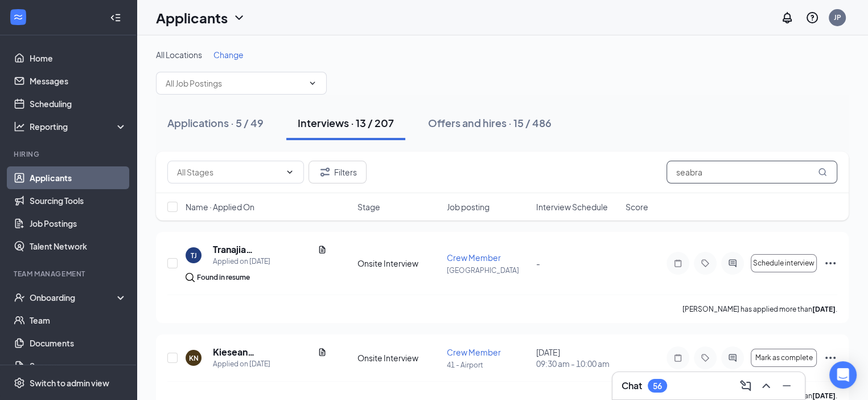 The image size is (868, 400). Describe the element at coordinates (194, 358) in the screenshot. I see `div: KN` at that location.